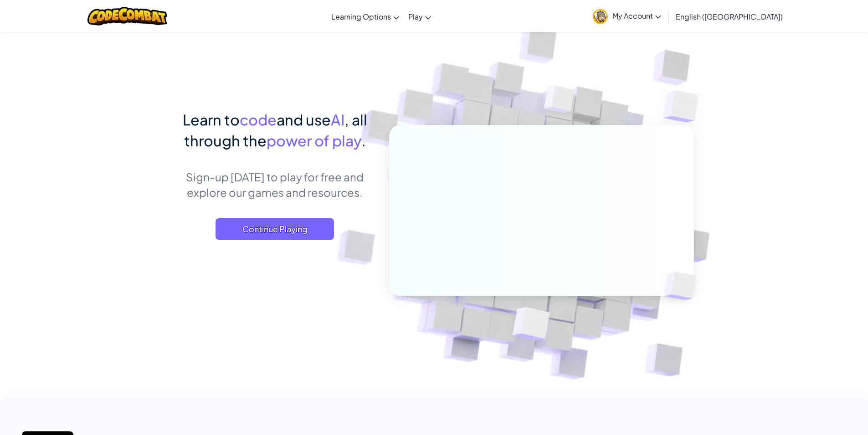  I want to click on span: Learn to, so click(211, 120).